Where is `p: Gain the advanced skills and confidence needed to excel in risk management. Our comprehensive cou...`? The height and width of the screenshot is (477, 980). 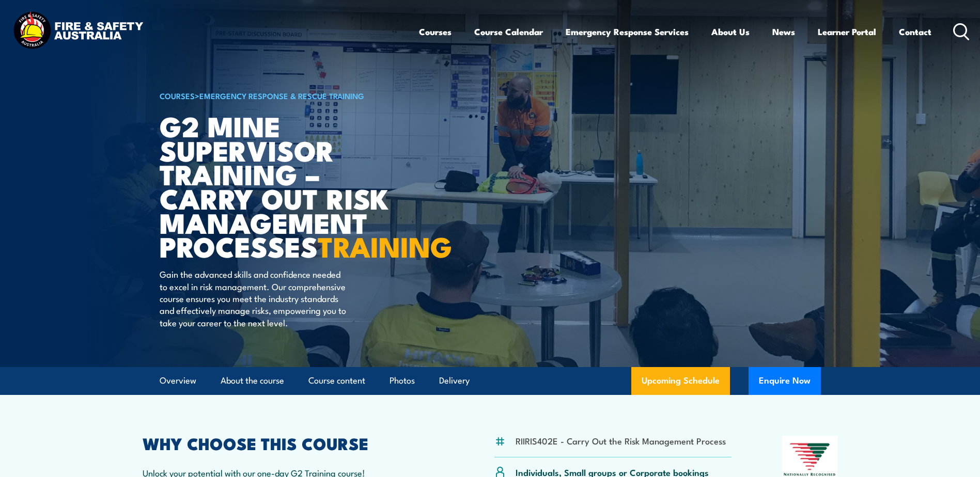
p: Gain the advanced skills and confidence needed to excel in risk management. Our comprehensive cou... is located at coordinates (254, 298).